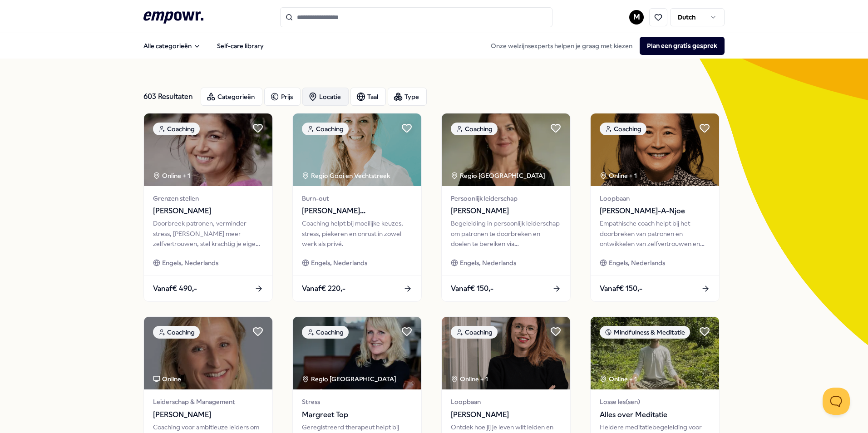  I want to click on div: Taal, so click(369, 97).